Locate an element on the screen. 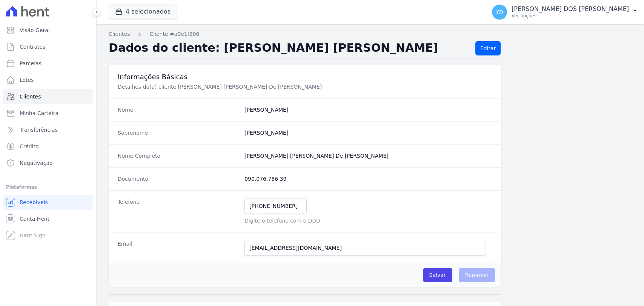 Image resolution: width=644 pixels, height=306 pixels. span: Remover is located at coordinates (477, 275).